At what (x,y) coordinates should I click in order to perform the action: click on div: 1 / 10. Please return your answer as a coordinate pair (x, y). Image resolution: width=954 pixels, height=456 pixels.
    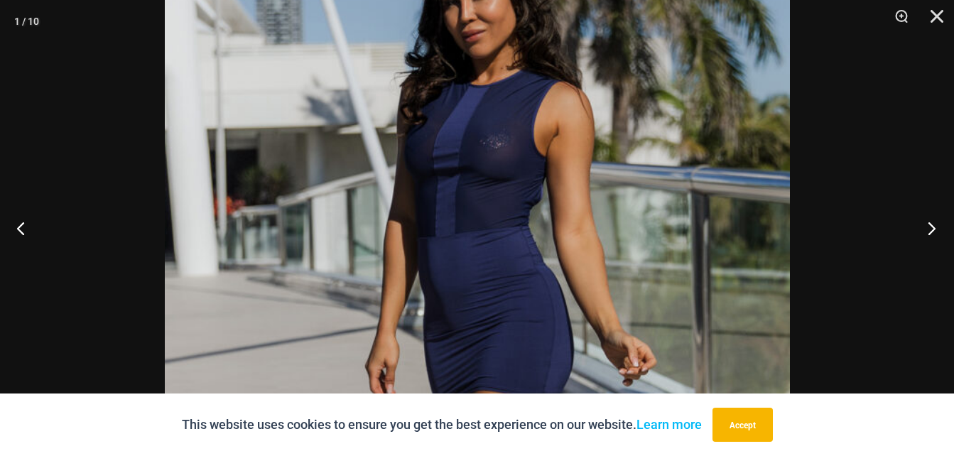
    Looking at the image, I should click on (26, 21).